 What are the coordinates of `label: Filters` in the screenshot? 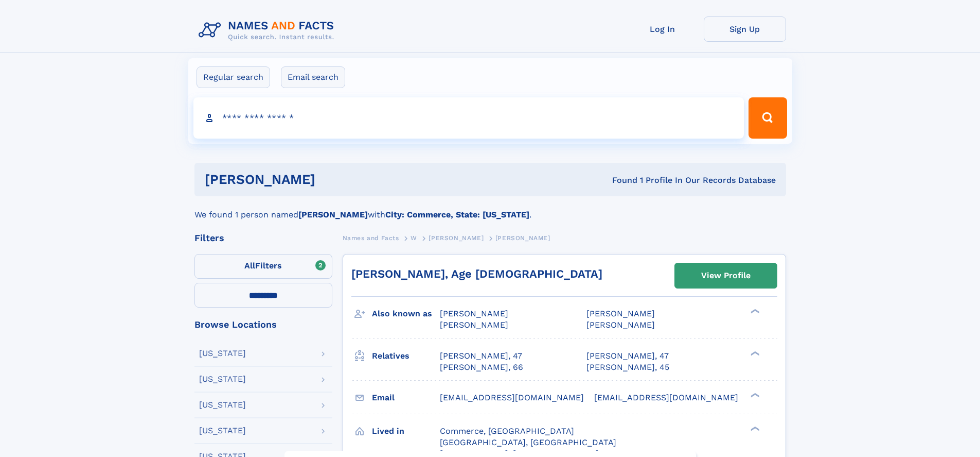 It's located at (263, 266).